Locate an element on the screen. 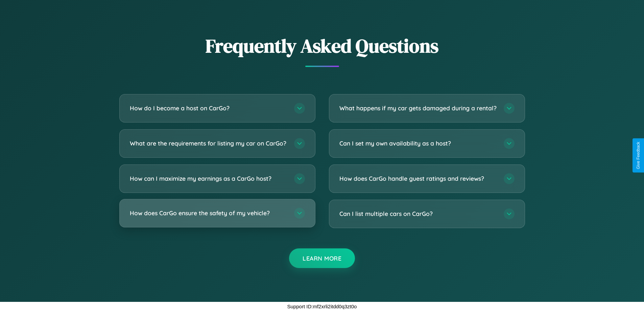 This screenshot has width=644, height=311. h3: What are the requirements for listing my car on CarGo? is located at coordinates (208, 143).